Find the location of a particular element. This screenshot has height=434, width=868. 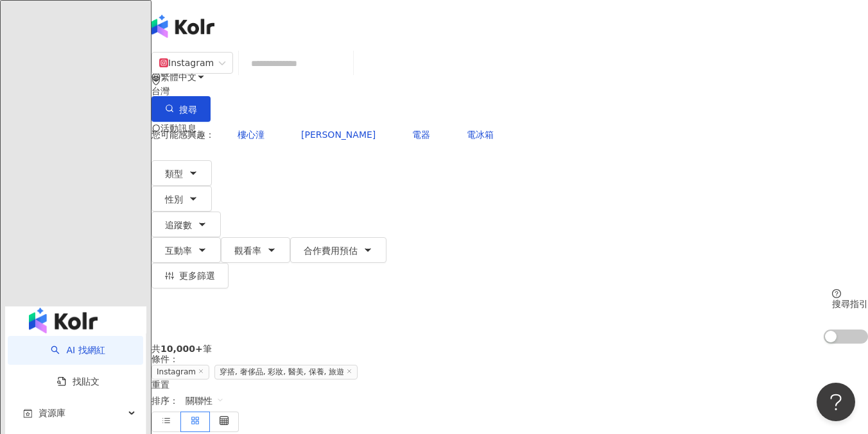

span: 活動訊息 is located at coordinates (178, 128).